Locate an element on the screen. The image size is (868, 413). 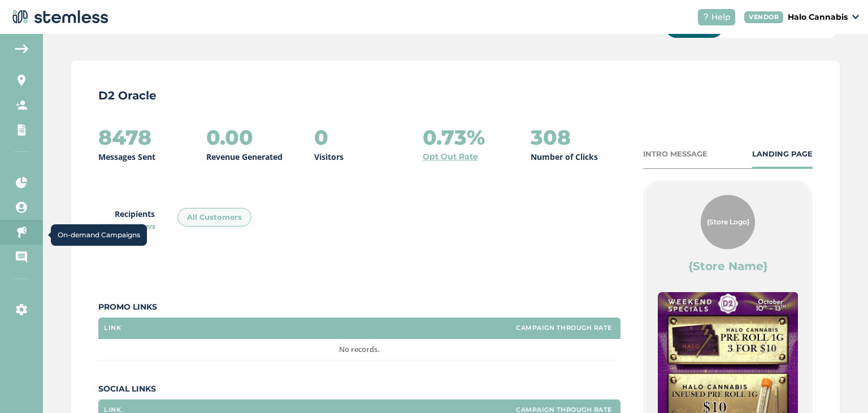
p: Revenue Generated is located at coordinates (244, 156).